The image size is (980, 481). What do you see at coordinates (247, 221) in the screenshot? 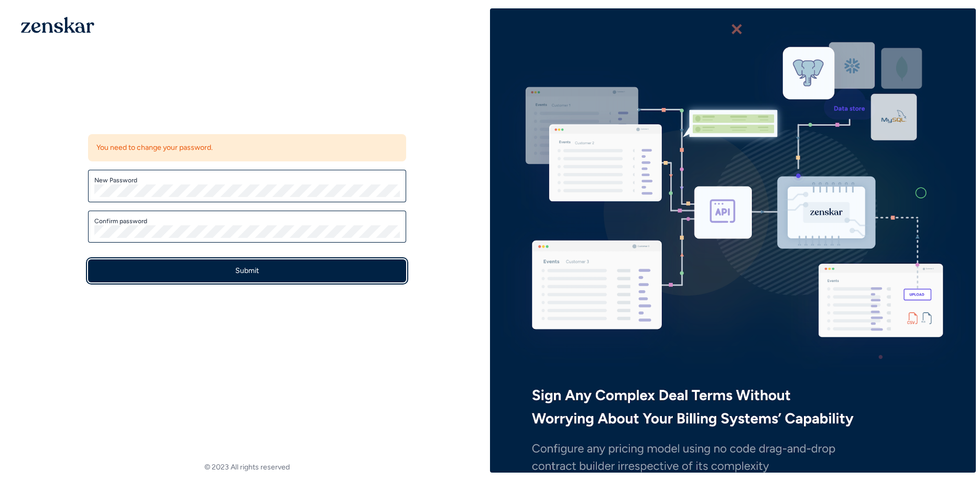
I see `label: Confirm password` at bounding box center [247, 221].